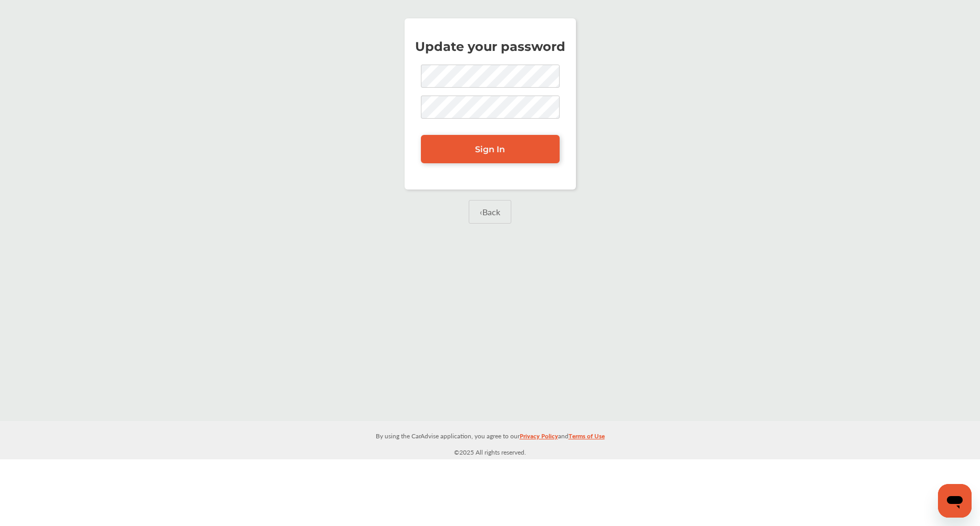 This screenshot has width=980, height=526. Describe the element at coordinates (490, 149) in the screenshot. I see `a: Sign In` at that location.